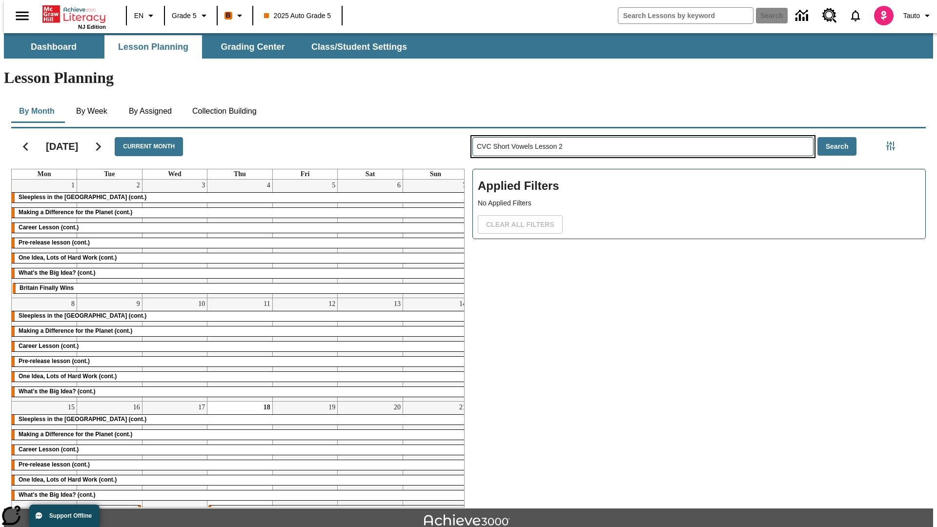 This screenshot has height=527, width=937. What do you see at coordinates (370, 349) in the screenshot?
I see `td: September 13, 2025` at bounding box center [370, 349].